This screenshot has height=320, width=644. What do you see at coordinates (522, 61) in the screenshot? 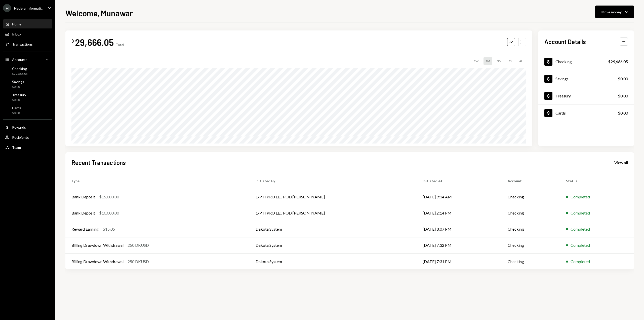
I see `div: ALL` at bounding box center [522, 61].